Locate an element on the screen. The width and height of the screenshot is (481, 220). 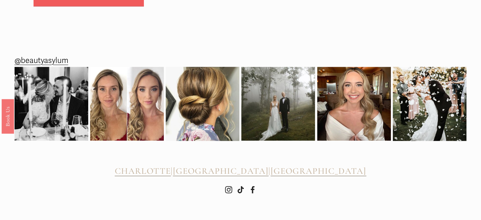
img: 2020 didn&rsquo;t stop this wedding celebration! 🎊😍🎉 @beautyasylum_atlanta #beautyasylum @bridal_... is located at coordinates (429, 103).